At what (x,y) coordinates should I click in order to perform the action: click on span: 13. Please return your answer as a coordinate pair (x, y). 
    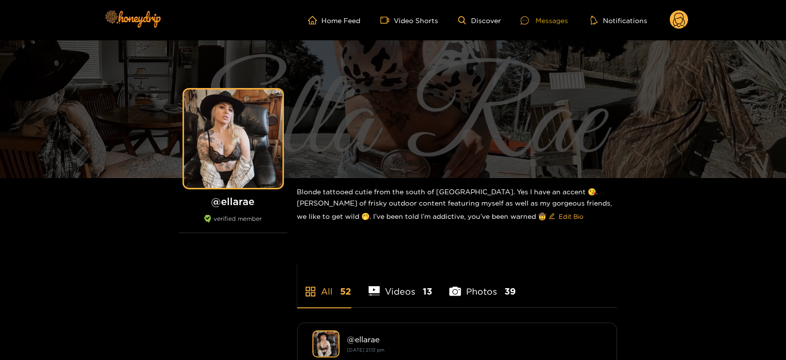
    Looking at the image, I should click on (427, 291).